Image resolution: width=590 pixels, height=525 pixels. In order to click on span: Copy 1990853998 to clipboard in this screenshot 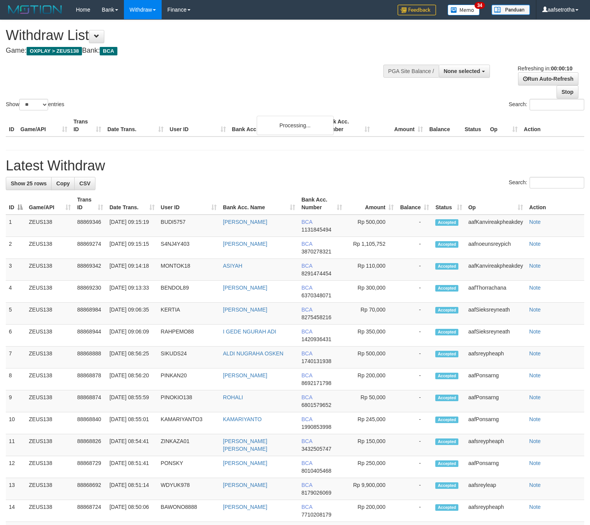, I will do `click(316, 427)`.